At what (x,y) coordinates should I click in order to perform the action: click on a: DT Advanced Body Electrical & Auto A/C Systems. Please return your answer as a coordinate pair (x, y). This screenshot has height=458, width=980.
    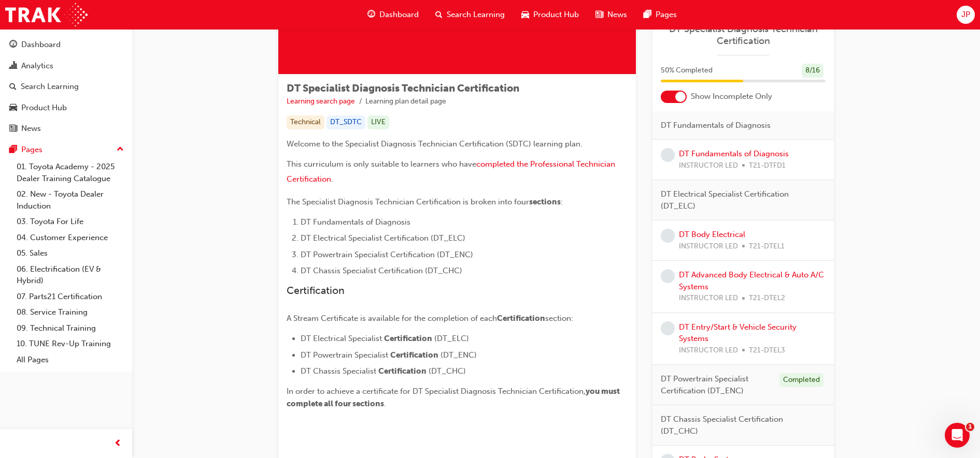
    Looking at the image, I should click on (752, 281).